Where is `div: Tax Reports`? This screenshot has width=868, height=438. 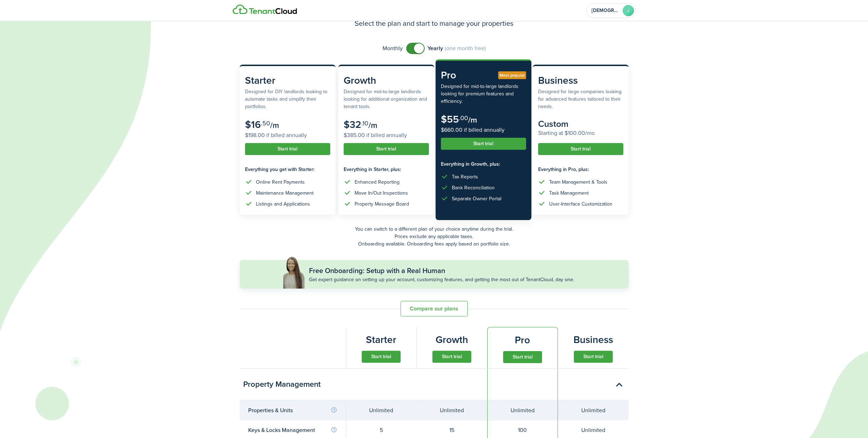
div: Tax Reports is located at coordinates (465, 177).